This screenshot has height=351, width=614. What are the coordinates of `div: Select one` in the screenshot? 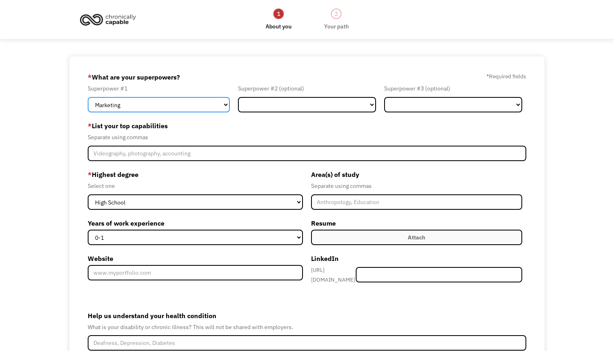 It's located at (195, 186).